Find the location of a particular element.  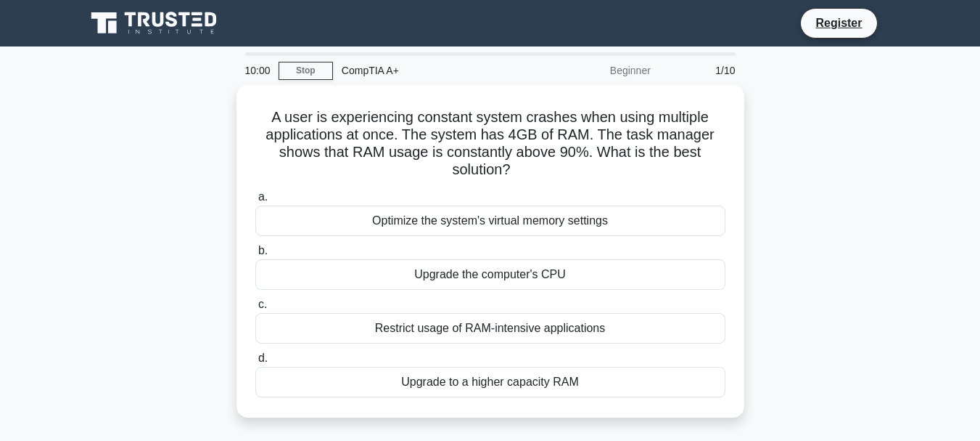

span: d. is located at coordinates (263, 357).